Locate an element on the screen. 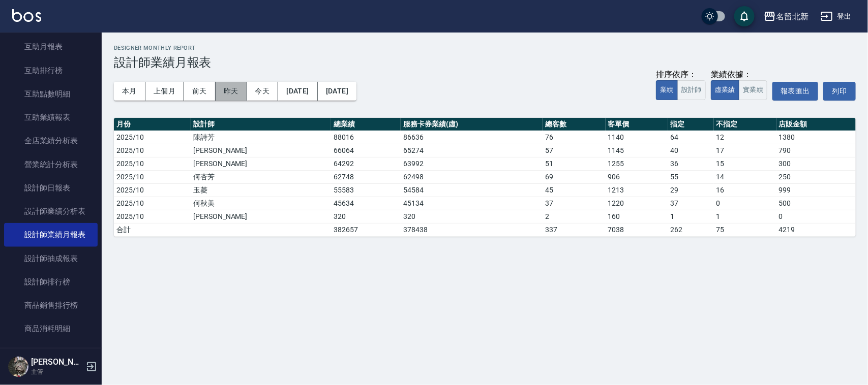 The width and height of the screenshot is (868, 385). button: 業績 is located at coordinates (667, 90).